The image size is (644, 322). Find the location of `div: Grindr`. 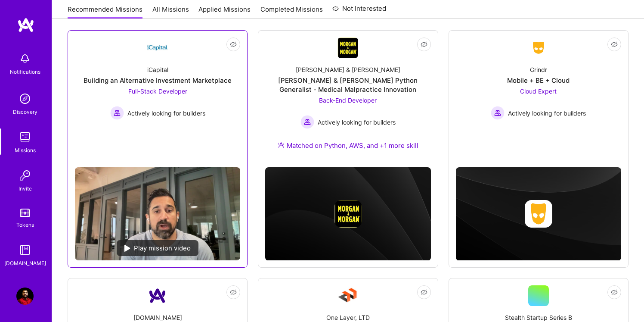

div: Grindr is located at coordinates (538, 69).